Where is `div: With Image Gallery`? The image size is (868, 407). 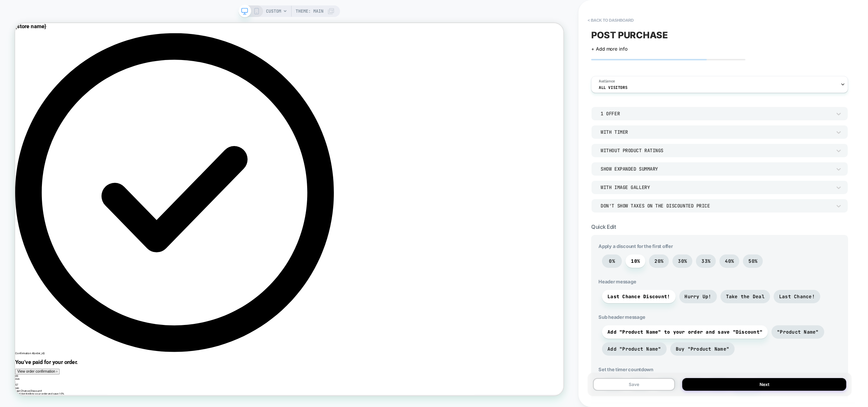
div: With Image Gallery is located at coordinates (716, 187).